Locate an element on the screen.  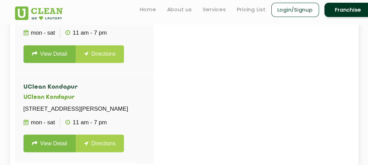
h5: UClean Kondapur is located at coordinates (76, 98).